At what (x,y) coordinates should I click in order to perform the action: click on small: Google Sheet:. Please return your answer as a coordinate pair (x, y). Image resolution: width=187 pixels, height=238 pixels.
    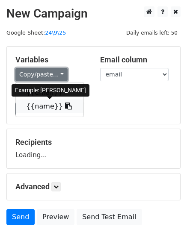
    Looking at the image, I should click on (36, 32).